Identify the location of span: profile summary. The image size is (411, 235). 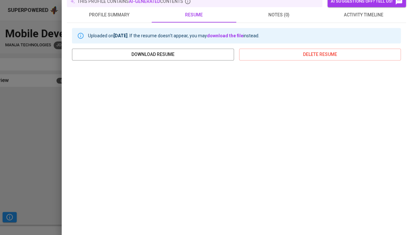
(109, 15).